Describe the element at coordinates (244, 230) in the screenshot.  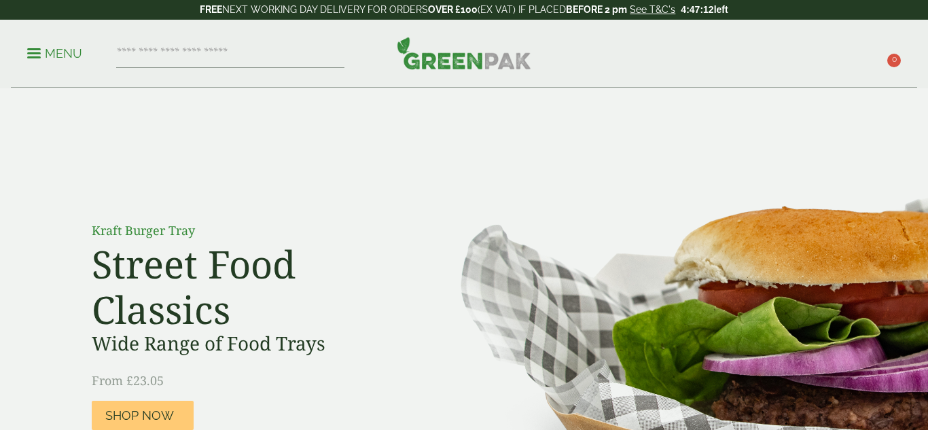
I see `p: Kraft Burger Tray` at that location.